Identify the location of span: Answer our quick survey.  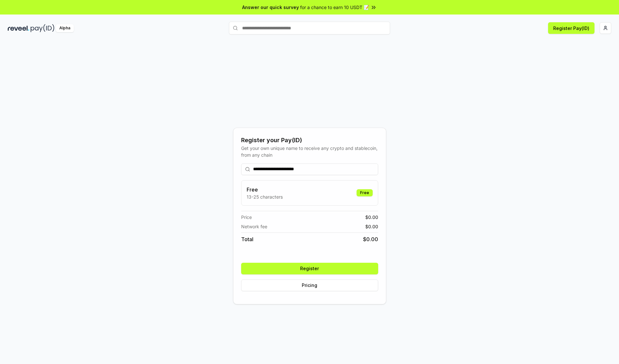
(270, 7).